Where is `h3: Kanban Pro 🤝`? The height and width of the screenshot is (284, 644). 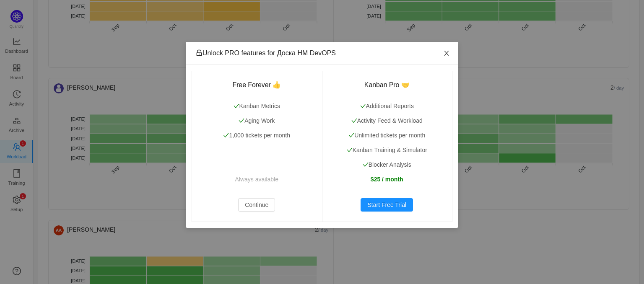
h3: Kanban Pro 🤝 is located at coordinates (387, 85).